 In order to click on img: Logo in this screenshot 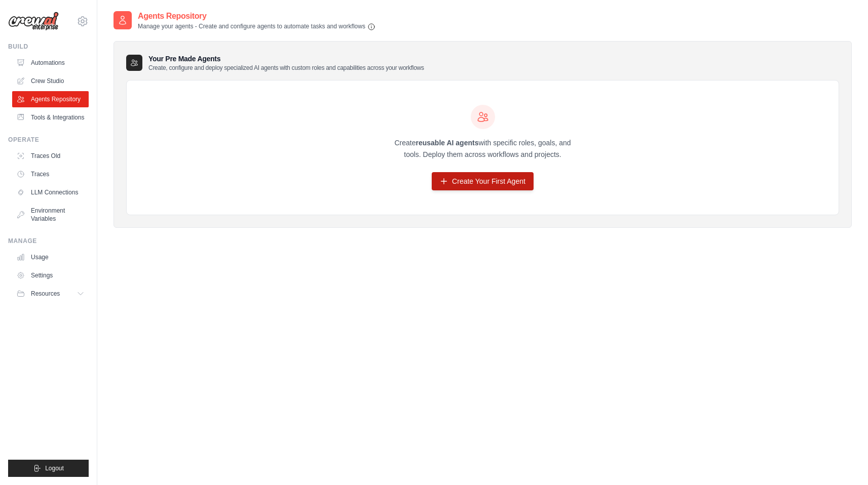, I will do `click(33, 22)`.